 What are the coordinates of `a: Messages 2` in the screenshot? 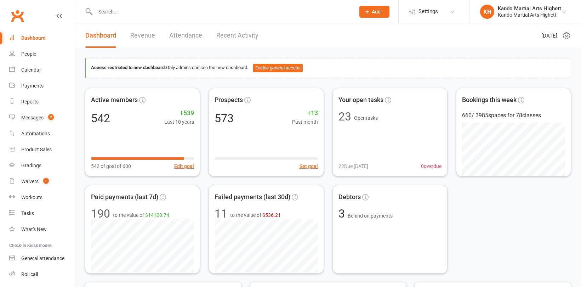 It's located at (42, 118).